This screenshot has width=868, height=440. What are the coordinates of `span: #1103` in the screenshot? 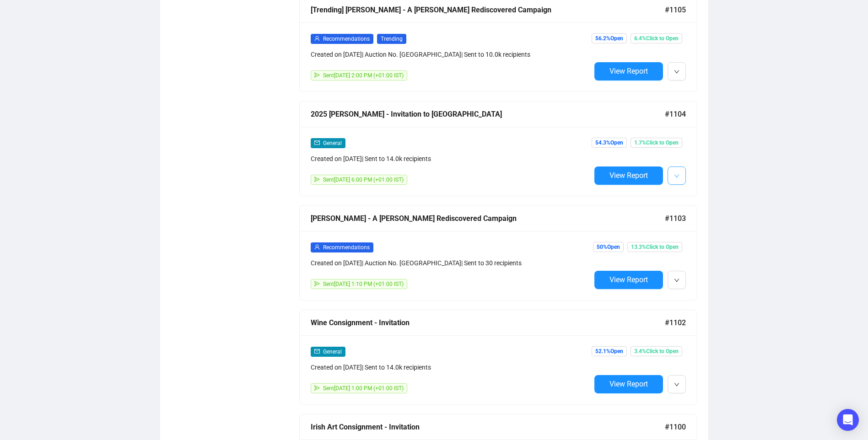 It's located at (675, 218).